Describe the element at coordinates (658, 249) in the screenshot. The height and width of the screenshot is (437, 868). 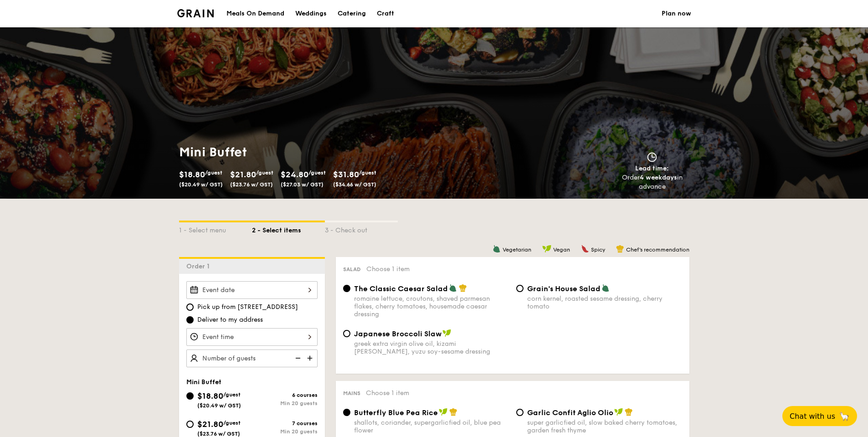
I see `span: Chef's recommendation` at that location.